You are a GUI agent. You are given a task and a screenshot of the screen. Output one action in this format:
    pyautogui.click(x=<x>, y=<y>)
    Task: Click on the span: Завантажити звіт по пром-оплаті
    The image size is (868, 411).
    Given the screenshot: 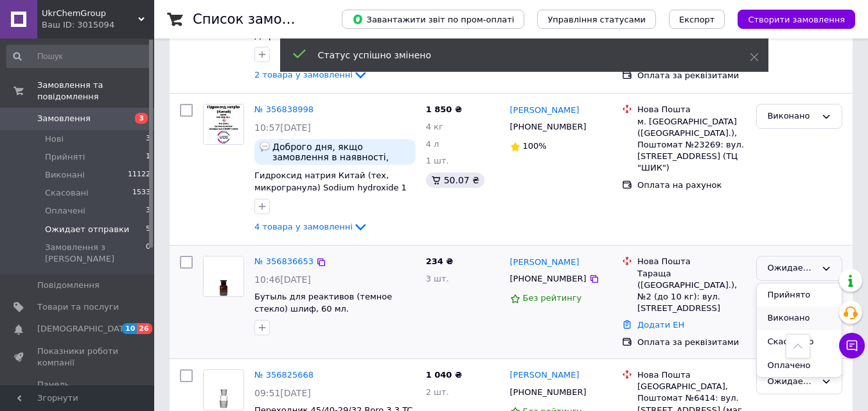 What is the action you would take?
    pyautogui.click(x=433, y=19)
    